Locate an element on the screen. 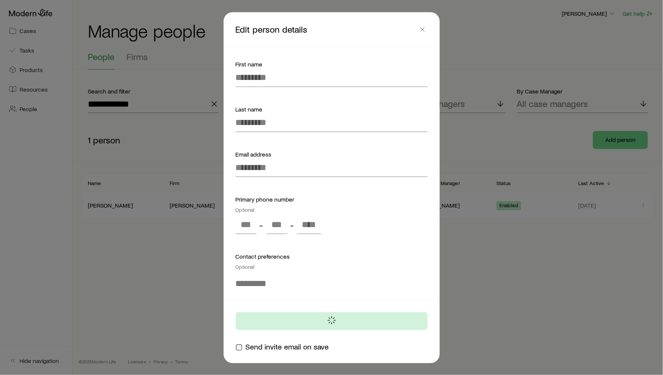  div: Primary phone number is located at coordinates (332, 204).